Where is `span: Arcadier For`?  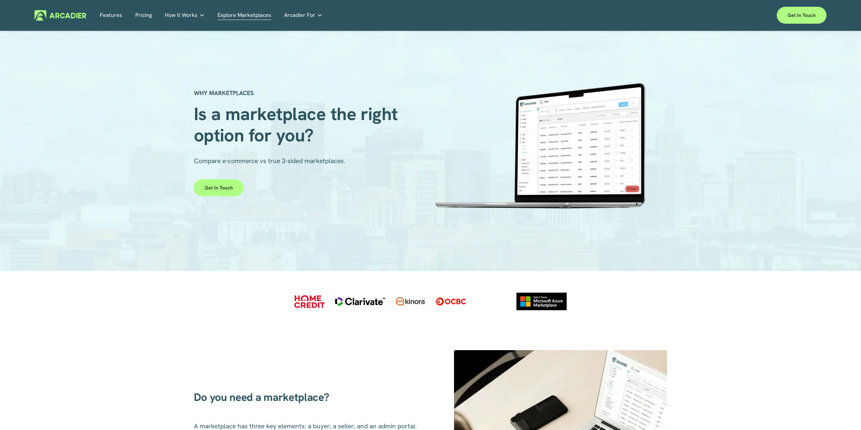
span: Arcadier For is located at coordinates (300, 15).